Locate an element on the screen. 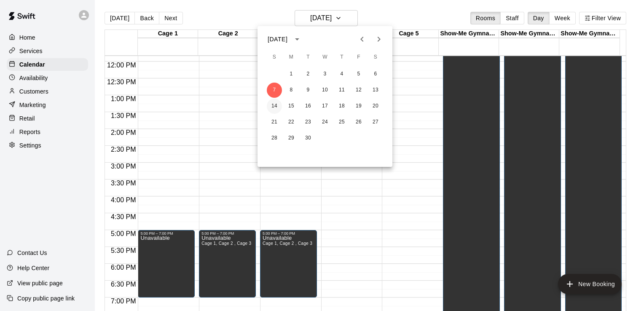 The width and height of the screenshot is (644, 311). button: Next month is located at coordinates (379, 39).